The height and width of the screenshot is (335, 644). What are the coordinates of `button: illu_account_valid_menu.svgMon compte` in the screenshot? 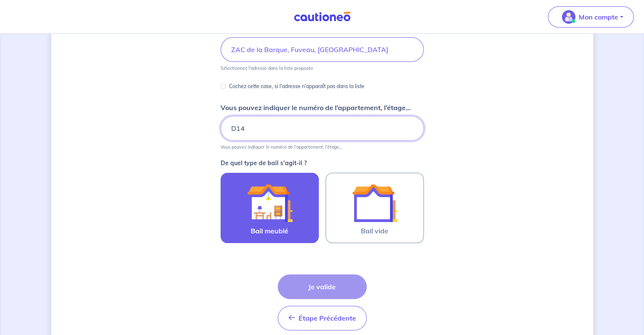 It's located at (591, 17).